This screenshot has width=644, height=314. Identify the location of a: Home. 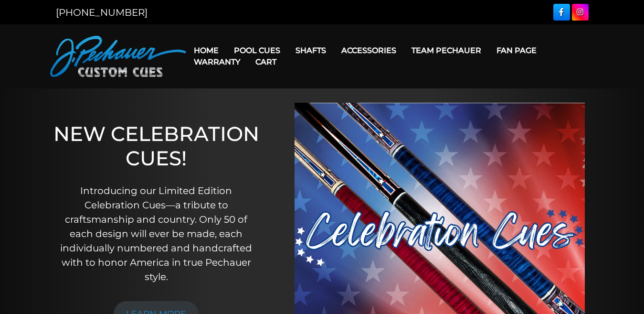
(207, 50).